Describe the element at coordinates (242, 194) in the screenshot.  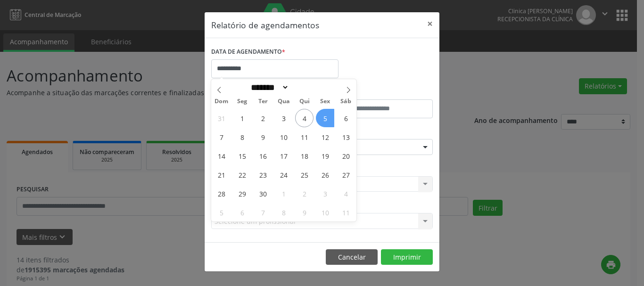
I see `span: Setembro 29, 2025` at that location.